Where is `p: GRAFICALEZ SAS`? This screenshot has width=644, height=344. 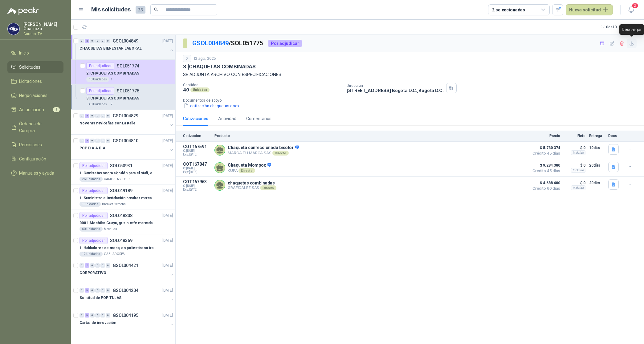 p: GRAFICALEZ SAS is located at coordinates (252, 188).